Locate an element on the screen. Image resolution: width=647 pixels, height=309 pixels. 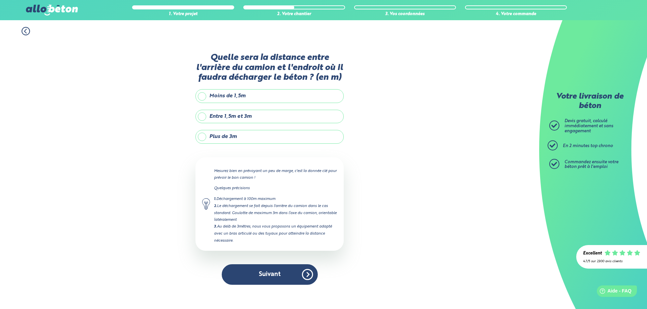
div: 4. Votre commande is located at coordinates (516, 14).